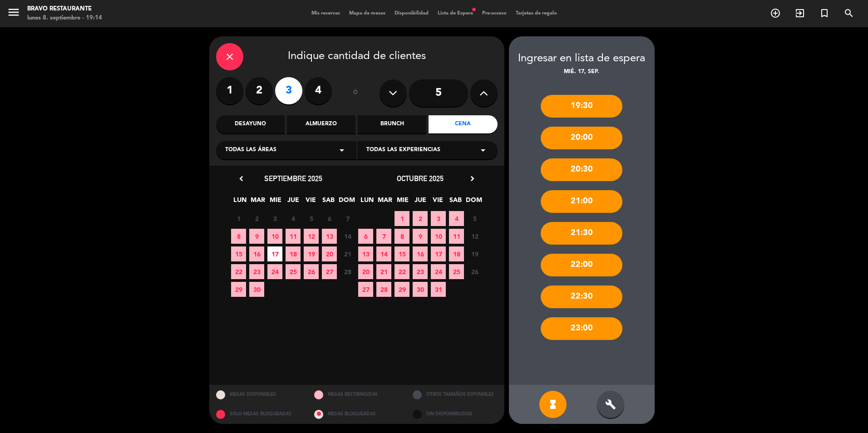 The width and height of the screenshot is (868, 433). Describe the element at coordinates (251, 150) in the screenshot. I see `span: Todas las áreas` at that location.